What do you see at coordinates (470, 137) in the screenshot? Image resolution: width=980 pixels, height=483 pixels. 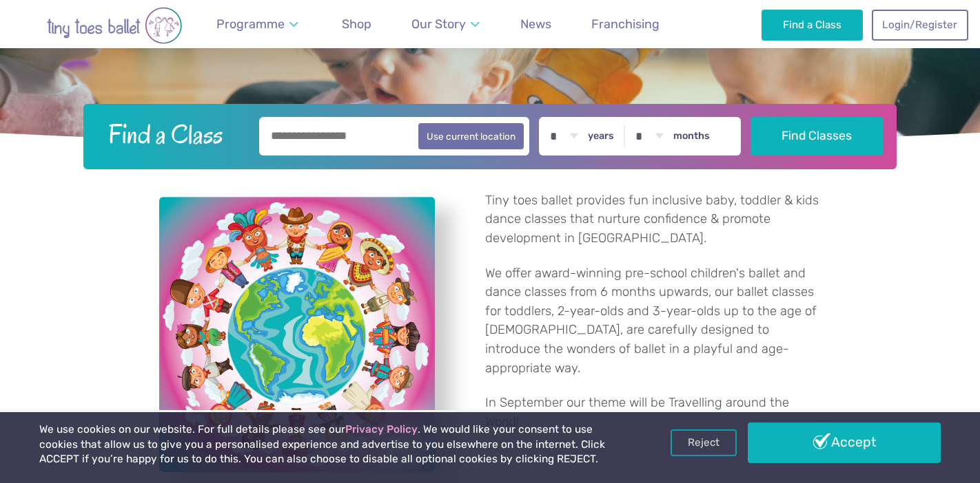 I see `button: Use current location` at bounding box center [470, 137].